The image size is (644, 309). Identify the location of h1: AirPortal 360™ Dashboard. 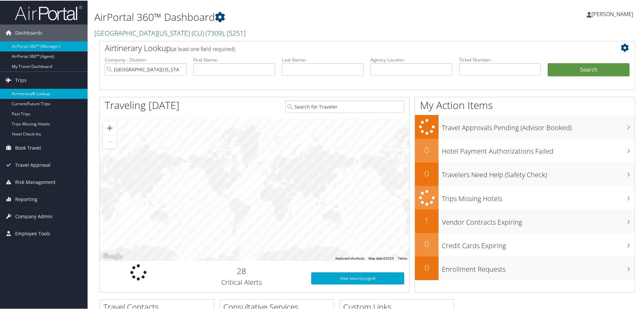
(276, 17).